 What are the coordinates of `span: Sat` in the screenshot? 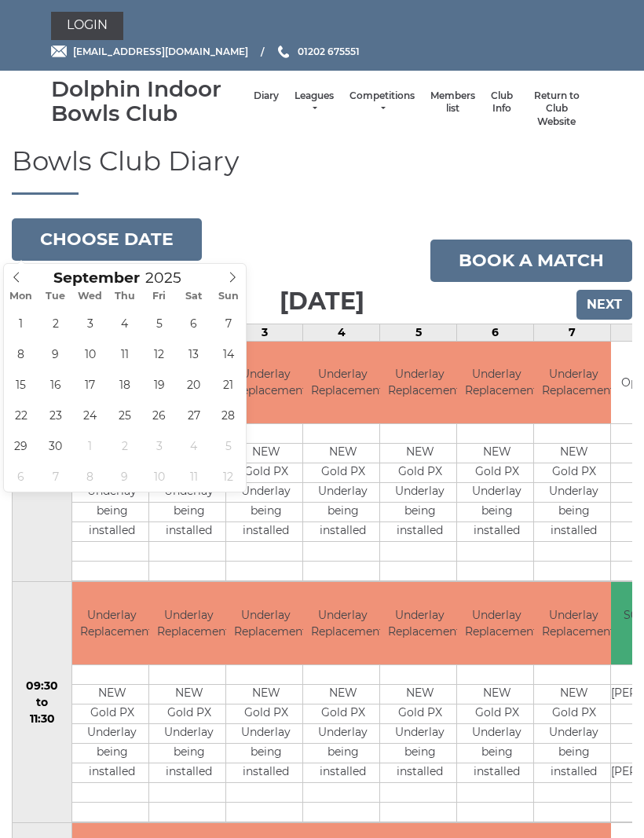 It's located at (194, 296).